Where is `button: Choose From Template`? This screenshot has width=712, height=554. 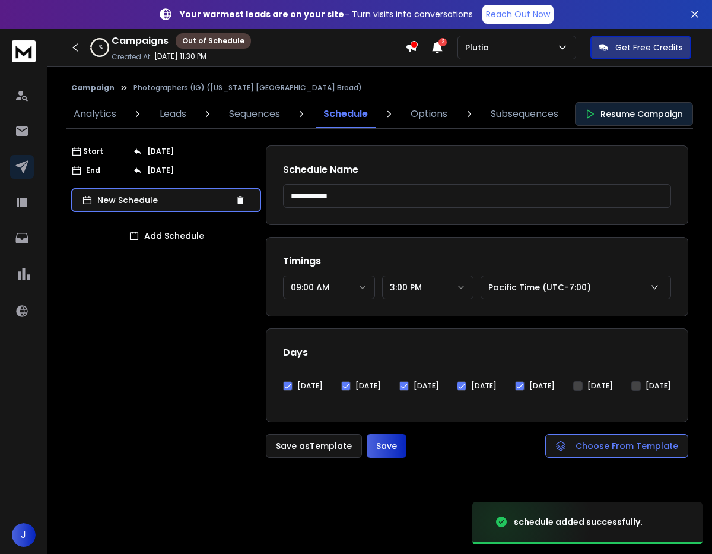 button: Choose From Template is located at coordinates (617, 446).